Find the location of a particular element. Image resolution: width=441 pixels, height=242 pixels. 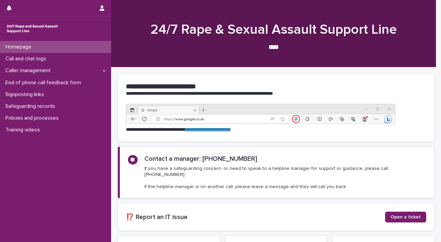

img: rhQMoQhaT3yELyF149Cw is located at coordinates (32, 29).